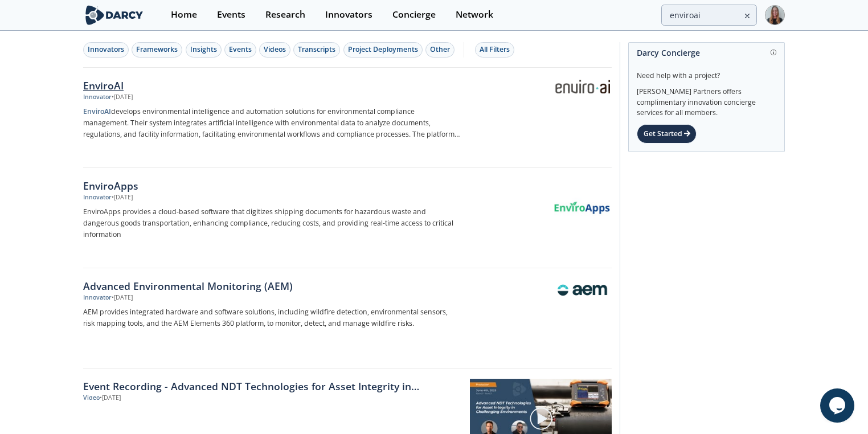  I want to click on img: Profile, so click(774, 15).